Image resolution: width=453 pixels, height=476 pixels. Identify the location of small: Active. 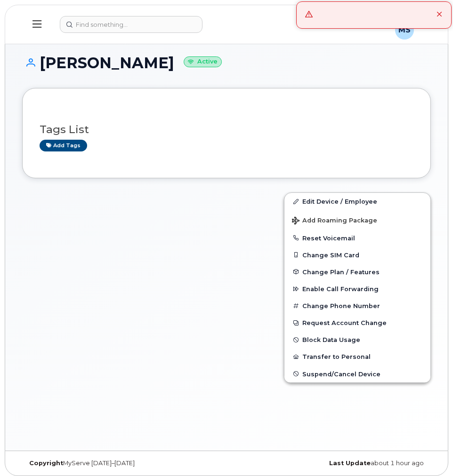
(203, 61).